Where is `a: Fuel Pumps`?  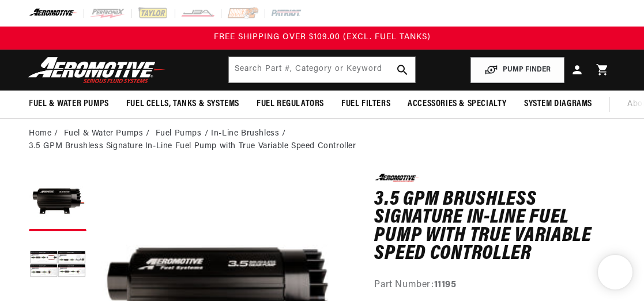 a: Fuel Pumps is located at coordinates (178, 134).